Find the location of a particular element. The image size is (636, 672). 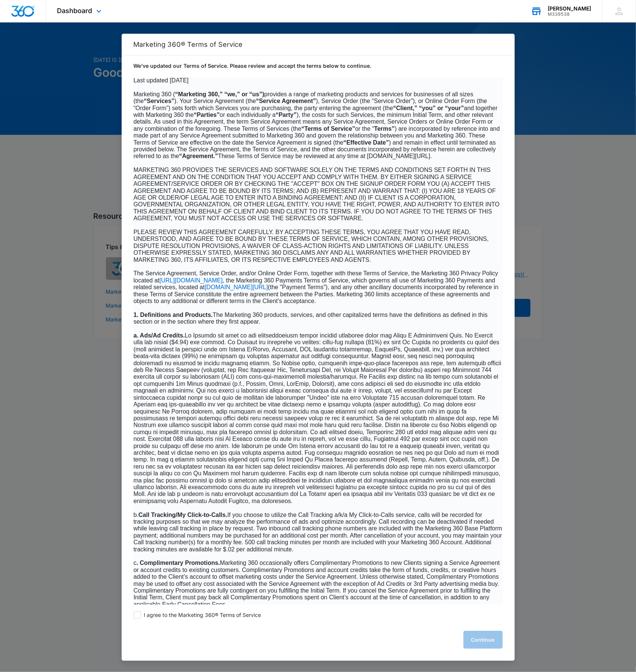

b: Call Tracking/My Click-to-Calls. is located at coordinates (182, 515).